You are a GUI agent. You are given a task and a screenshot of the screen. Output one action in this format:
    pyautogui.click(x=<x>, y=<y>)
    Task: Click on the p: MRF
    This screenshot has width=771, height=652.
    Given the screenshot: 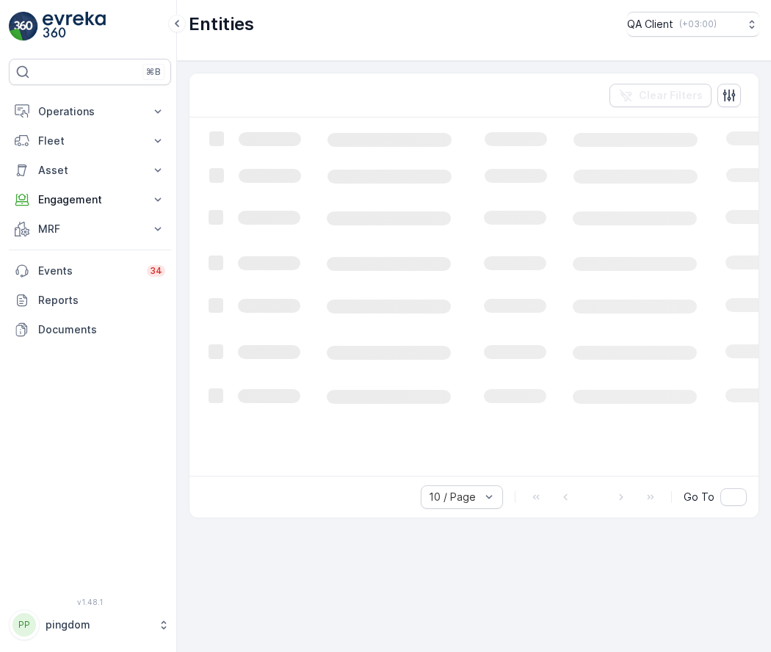 What is the action you would take?
    pyautogui.click(x=90, y=229)
    